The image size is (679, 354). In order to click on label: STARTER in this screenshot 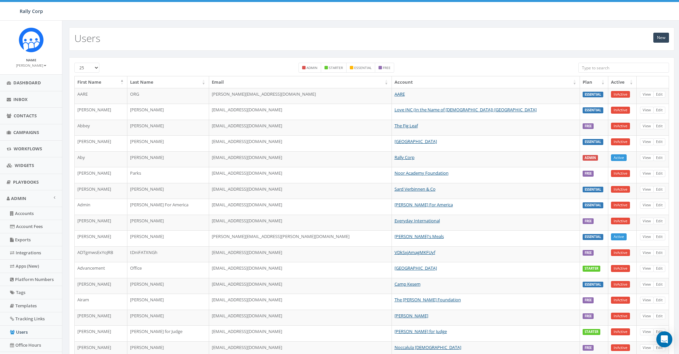, I will do `click(591, 269)`.